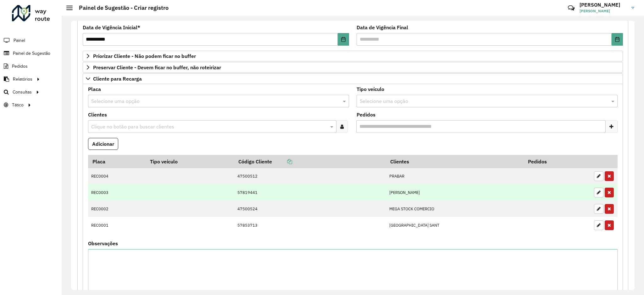  What do you see at coordinates (22, 79) in the screenshot?
I see `span: Relatórios` at bounding box center [22, 79].